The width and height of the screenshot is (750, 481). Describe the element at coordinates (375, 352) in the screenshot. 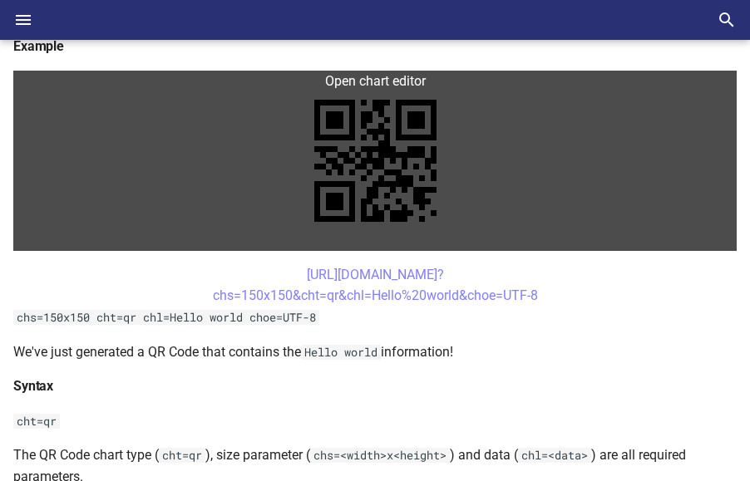

I see `p: We've just generated a QR Code that contains the information!` at that location.